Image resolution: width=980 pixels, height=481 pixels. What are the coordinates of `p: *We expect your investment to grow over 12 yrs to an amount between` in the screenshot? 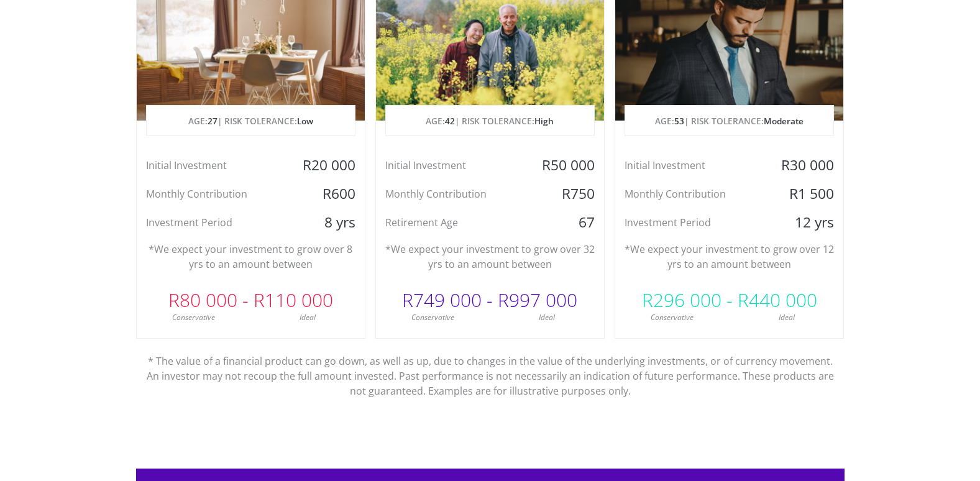 It's located at (729, 256).